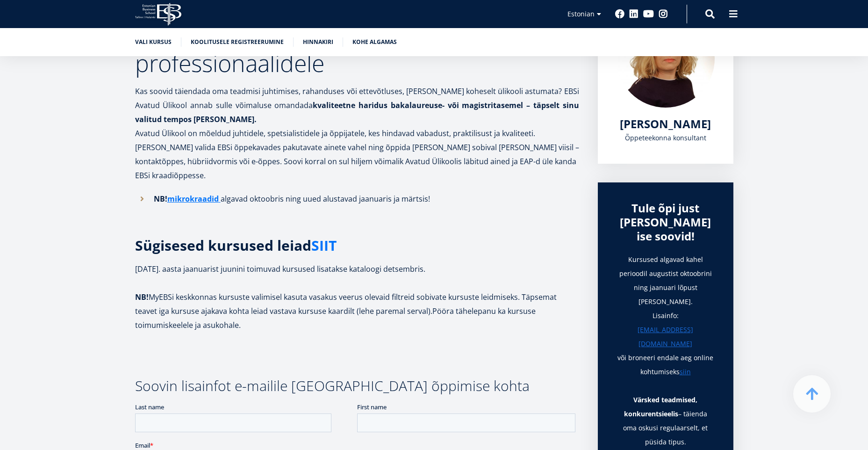 The image size is (868, 450). I want to click on a: Facebook, so click(620, 14).